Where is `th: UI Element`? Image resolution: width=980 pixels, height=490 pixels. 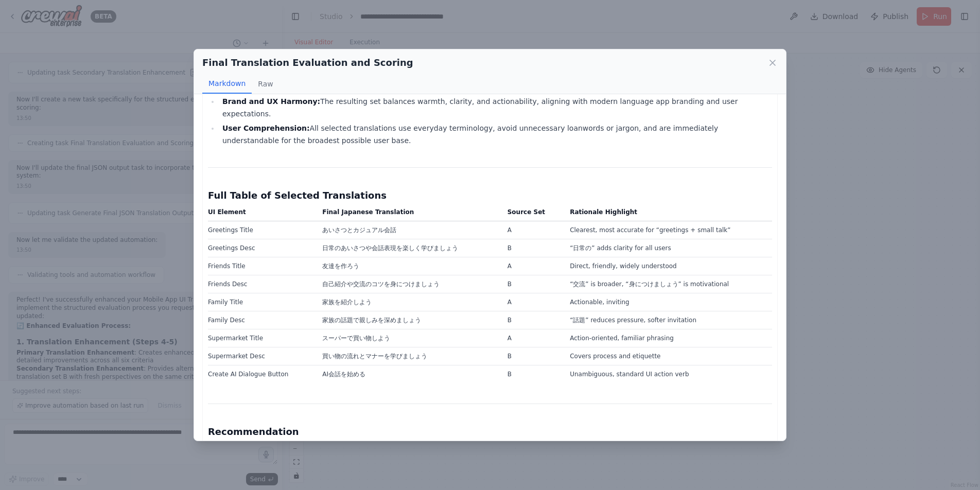
th: UI Element is located at coordinates (262, 214).